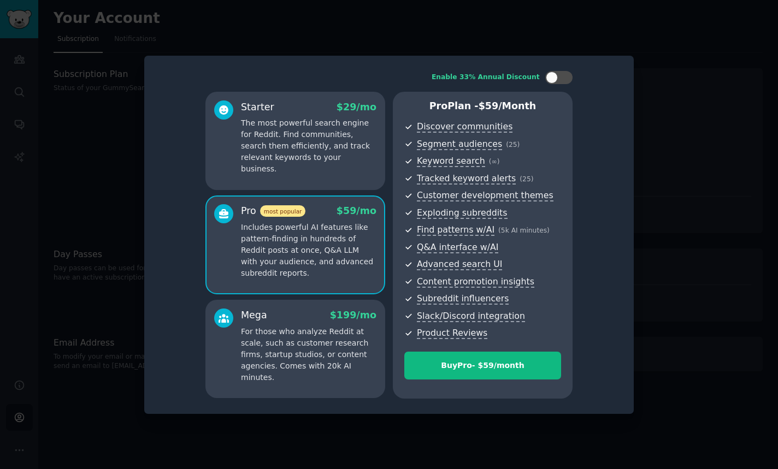  I want to click on p: The most powerful search engine for Reddit. Find communities, search them efficiently, and track ..., so click(309, 146).